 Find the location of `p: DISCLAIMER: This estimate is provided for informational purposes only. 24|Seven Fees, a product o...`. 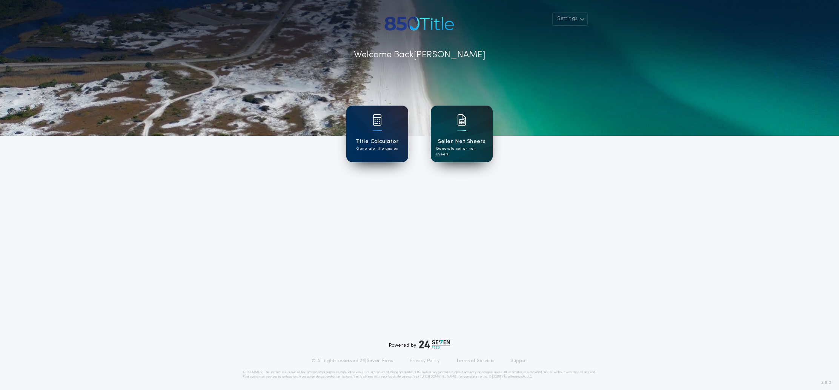

p: DISCLAIMER: This estimate is provided for informational purposes only. 24|Seven Fees, a product o... is located at coordinates (420, 375).